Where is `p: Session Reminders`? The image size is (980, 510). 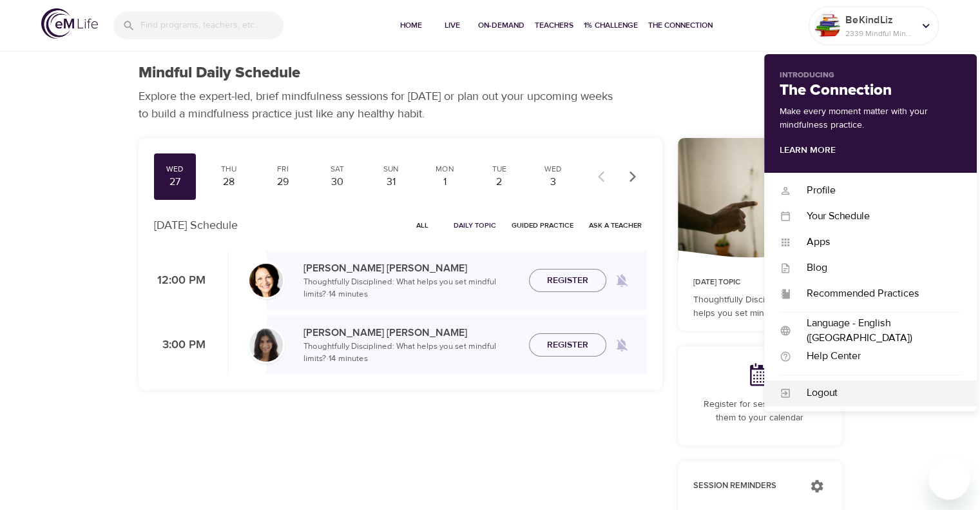
p: Session Reminders is located at coordinates (745, 486).